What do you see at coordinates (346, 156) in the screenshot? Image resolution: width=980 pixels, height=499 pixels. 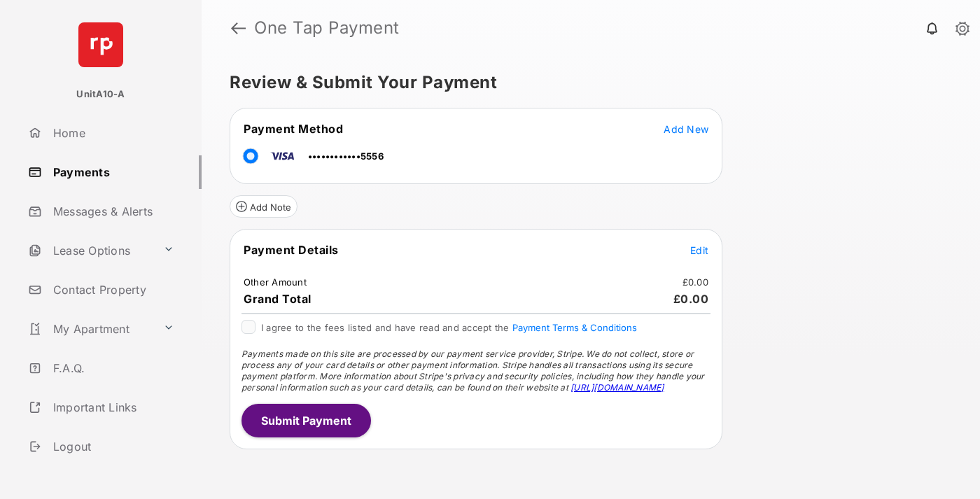 I see `span: ••••••••••••5556` at bounding box center [346, 156].